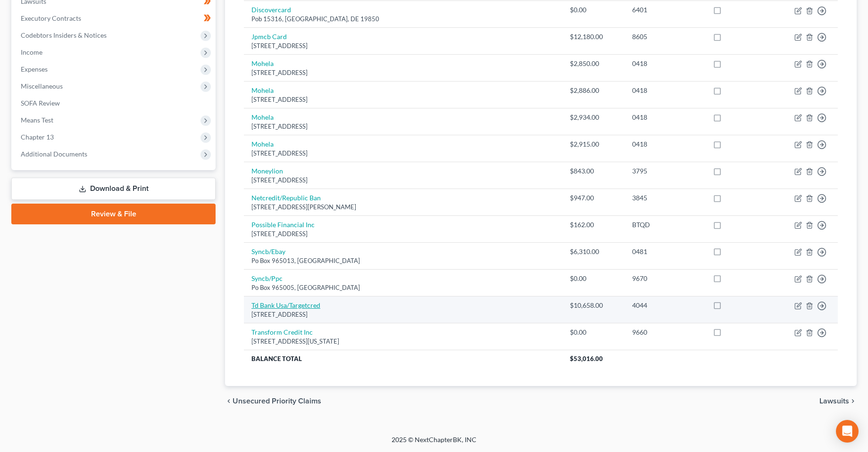 Image resolution: width=868 pixels, height=452 pixels. I want to click on div: $6,310.00, so click(594, 252).